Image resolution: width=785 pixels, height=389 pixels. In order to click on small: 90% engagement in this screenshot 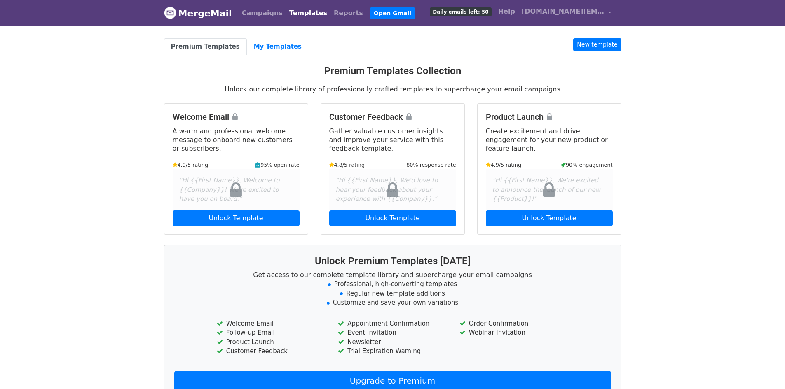, I will do `click(586, 165)`.